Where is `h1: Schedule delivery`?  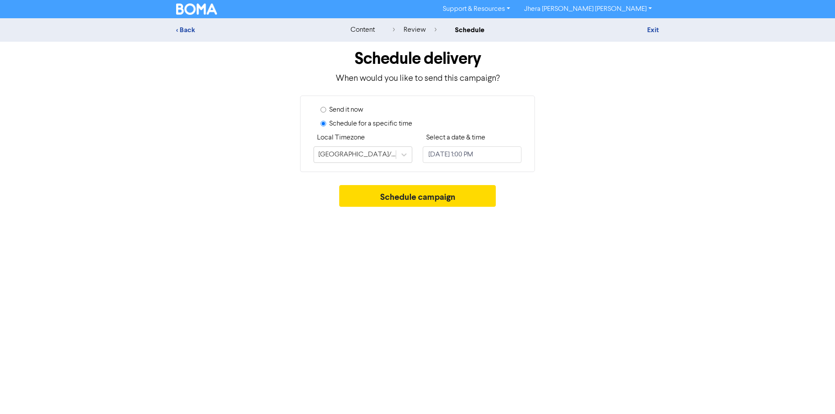
h1: Schedule delivery is located at coordinates (417, 59).